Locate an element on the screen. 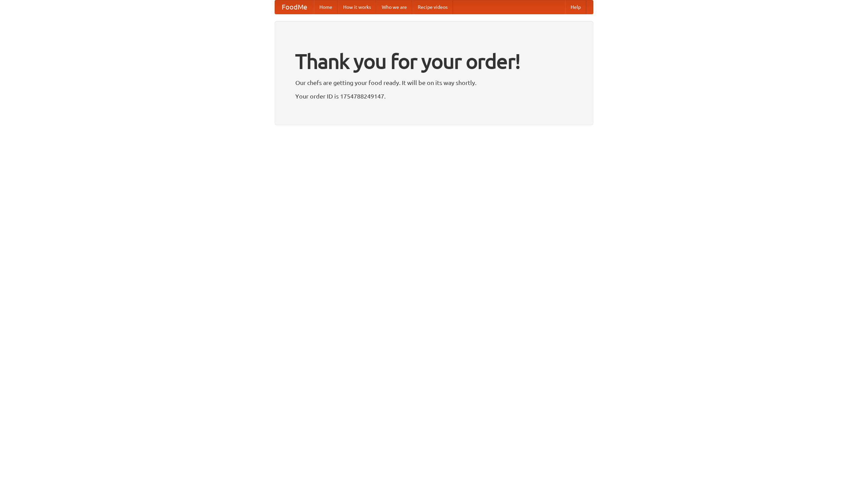 Image resolution: width=868 pixels, height=479 pixels. a: Help is located at coordinates (576, 7).